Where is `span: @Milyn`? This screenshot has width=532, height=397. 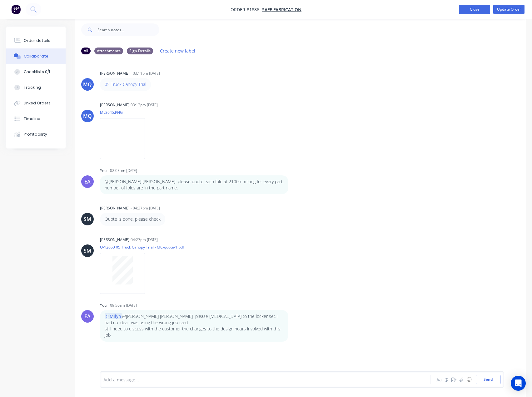
span: @Milyn is located at coordinates (114, 316).